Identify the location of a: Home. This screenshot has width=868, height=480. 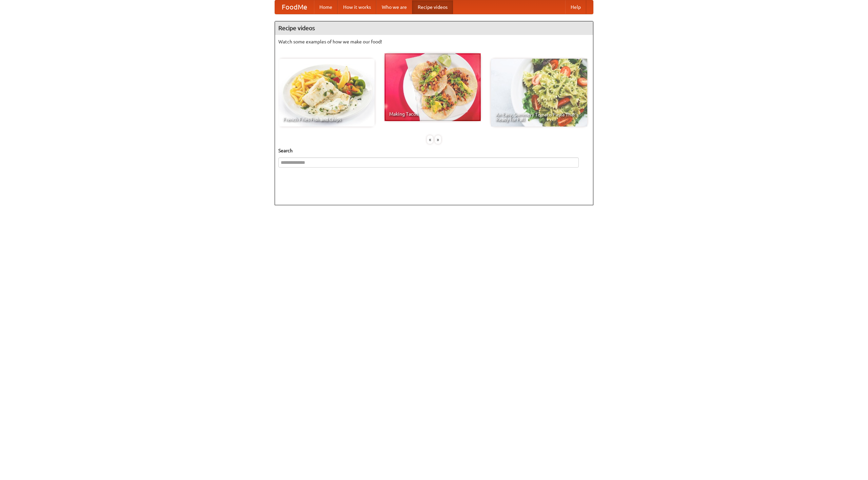
(326, 7).